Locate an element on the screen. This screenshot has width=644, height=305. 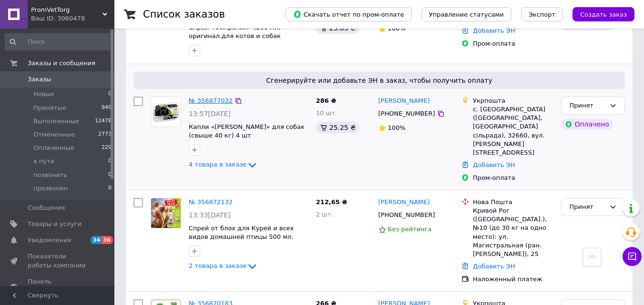
span: Создать заказ is located at coordinates (603, 14).